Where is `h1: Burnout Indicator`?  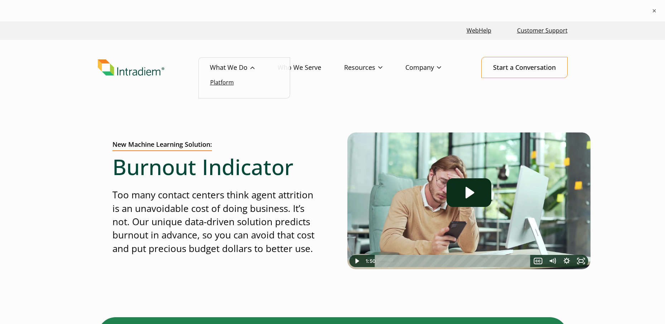 h1: Burnout Indicator is located at coordinates (215, 167).